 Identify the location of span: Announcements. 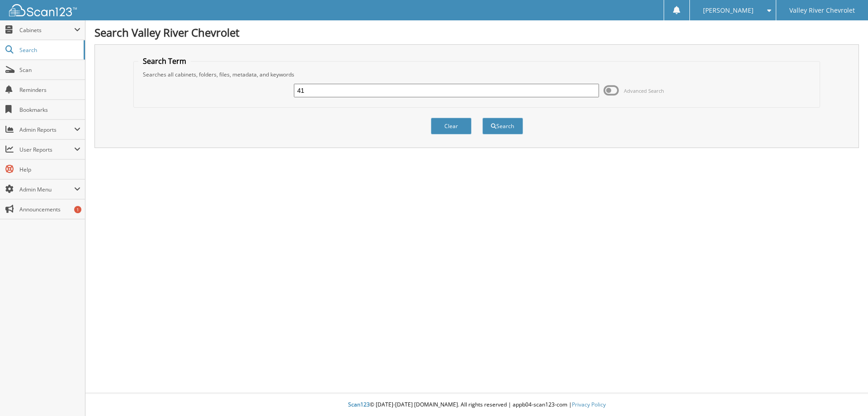
(50, 209).